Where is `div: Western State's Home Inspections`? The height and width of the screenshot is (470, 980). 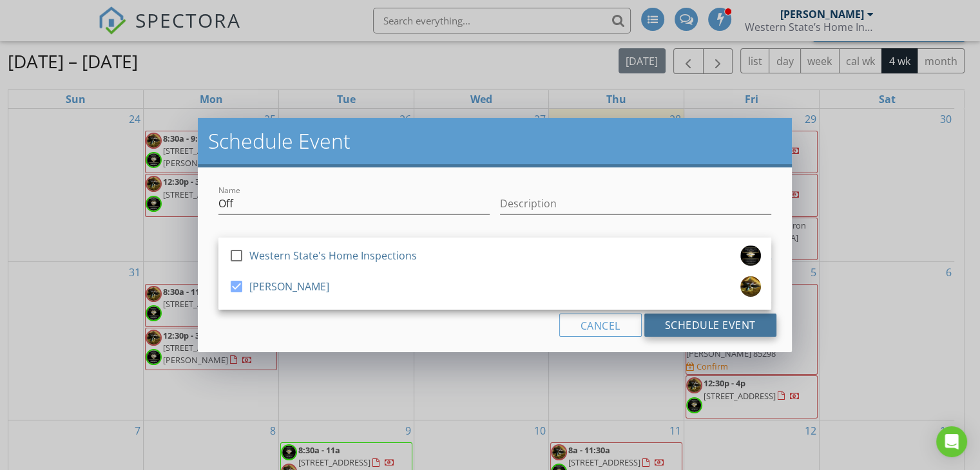 div: Western State's Home Inspections is located at coordinates (333, 255).